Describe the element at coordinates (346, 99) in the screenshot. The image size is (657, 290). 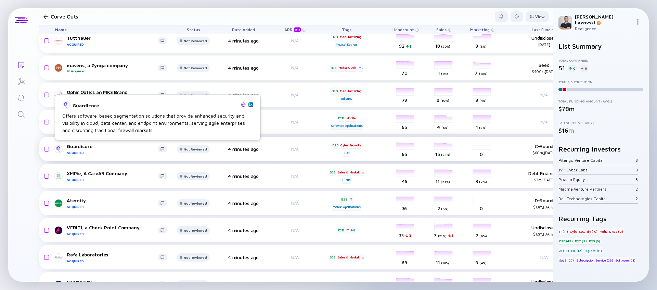
I see `div: Infrared` at that location.